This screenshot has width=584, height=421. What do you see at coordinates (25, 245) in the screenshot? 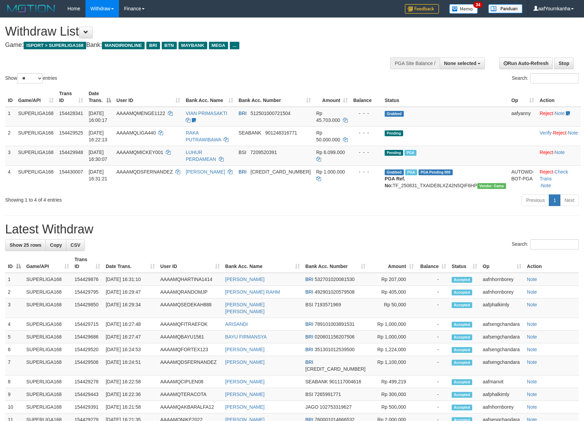
I see `span: Show 25 rows` at bounding box center [25, 245].